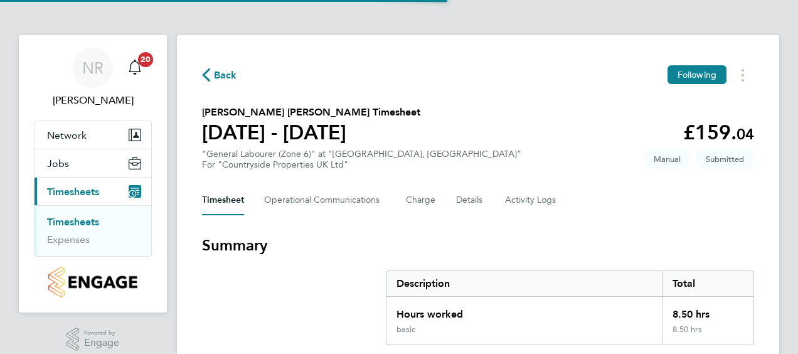 The width and height of the screenshot is (798, 354). What do you see at coordinates (102, 342) in the screenshot?
I see `span: Engage` at bounding box center [102, 342].